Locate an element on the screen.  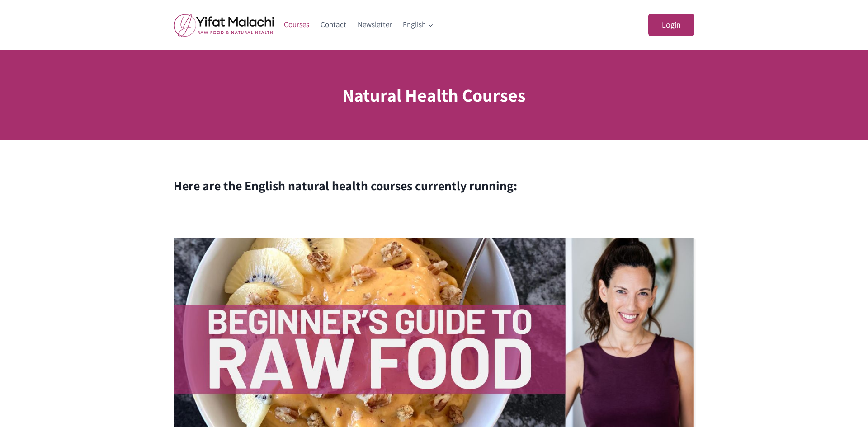
a: Courses is located at coordinates (297, 25).